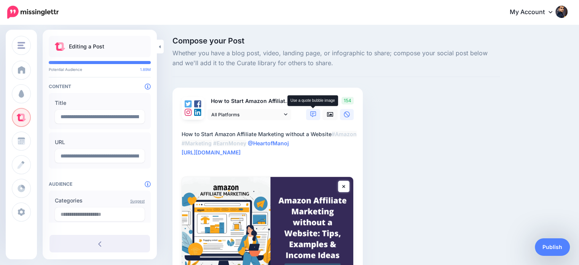 The width and height of the screenshot is (579, 265). Describe the element at coordinates (269, 143) in the screenshot. I see `div: How to Start Amazon Affiliate Marketing without a Website` at that location.